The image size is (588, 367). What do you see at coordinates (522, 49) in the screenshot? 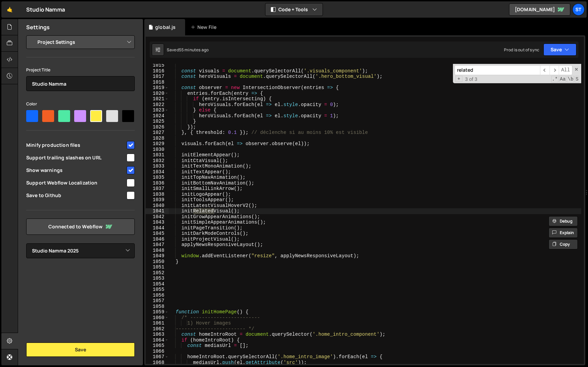
I see `div: Prod is out of sync` at bounding box center [522, 49].